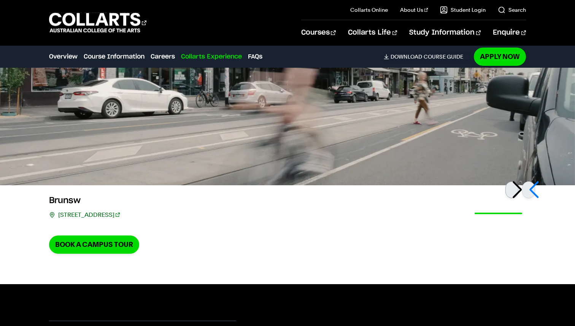 Image resolution: width=575 pixels, height=326 pixels. What do you see at coordinates (94, 200) in the screenshot?
I see `h3: Brunsw` at bounding box center [94, 200].